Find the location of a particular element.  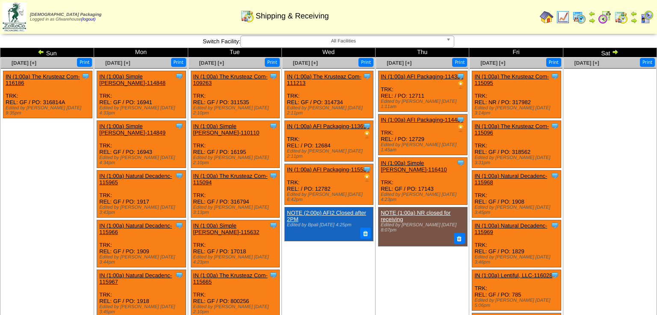

div: TRK: REL: GF / PO: 16943 is located at coordinates (142, 144).